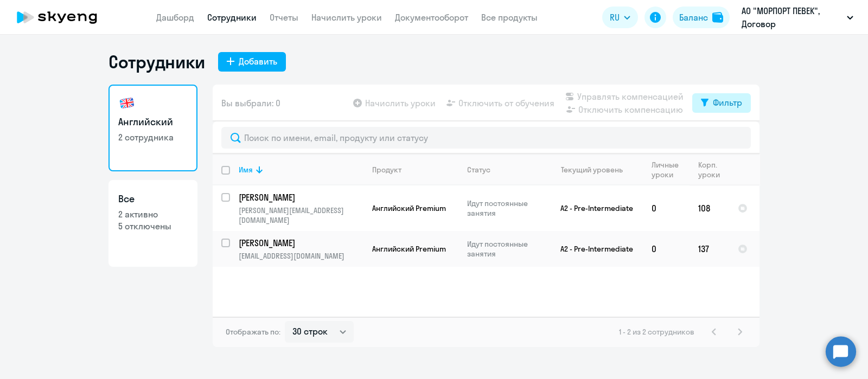  Describe the element at coordinates (232, 18) in the screenshot. I see `a: Сотрудники` at that location.